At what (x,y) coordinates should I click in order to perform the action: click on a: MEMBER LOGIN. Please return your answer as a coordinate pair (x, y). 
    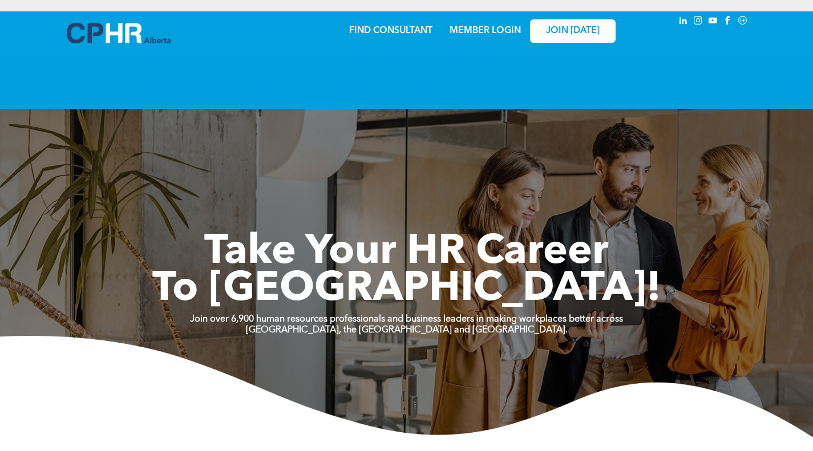
    Looking at the image, I should click on (485, 31).